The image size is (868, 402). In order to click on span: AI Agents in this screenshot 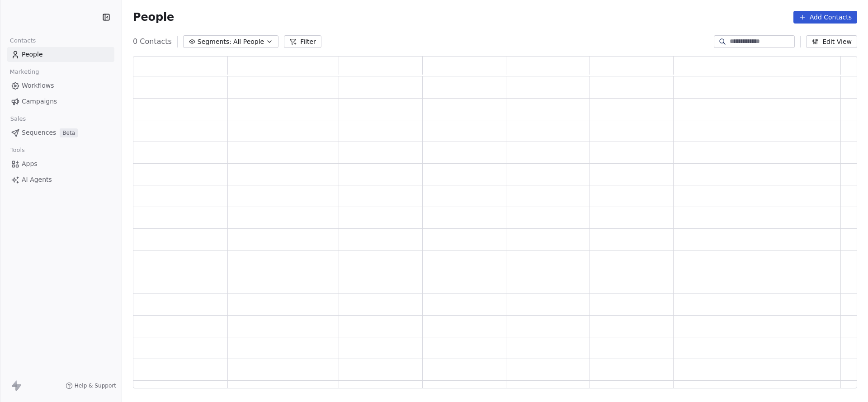, I will do `click(36, 179)`.